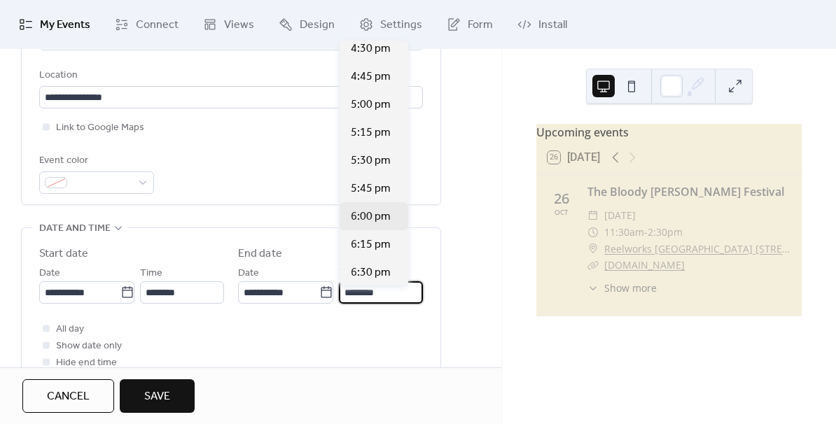 The image size is (836, 424). What do you see at coordinates (70, 330) in the screenshot?
I see `span: All day` at bounding box center [70, 330].